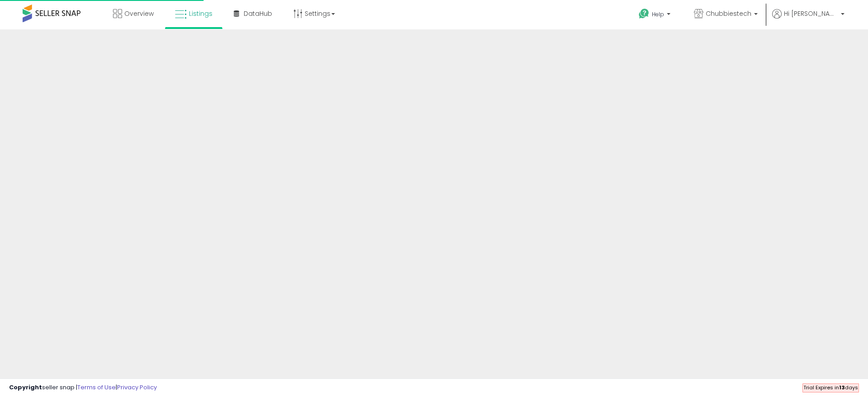 Image resolution: width=868 pixels, height=397 pixels. I want to click on strong: Copyright, so click(25, 387).